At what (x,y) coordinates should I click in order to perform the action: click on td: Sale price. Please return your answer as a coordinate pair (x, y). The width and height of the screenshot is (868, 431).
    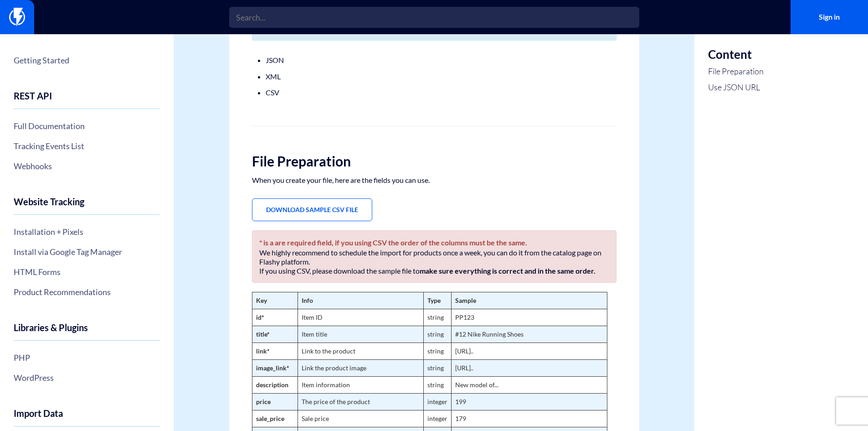
    Looking at the image, I should click on (361, 418).